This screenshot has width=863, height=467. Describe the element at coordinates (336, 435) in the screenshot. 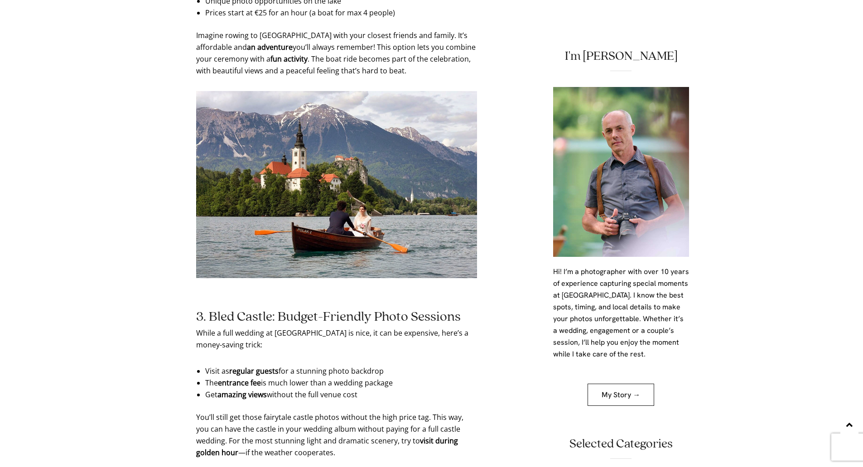

I see `p: You’ll still get those fairytale castle photos without the high price tag. This way, you can have...` at that location.